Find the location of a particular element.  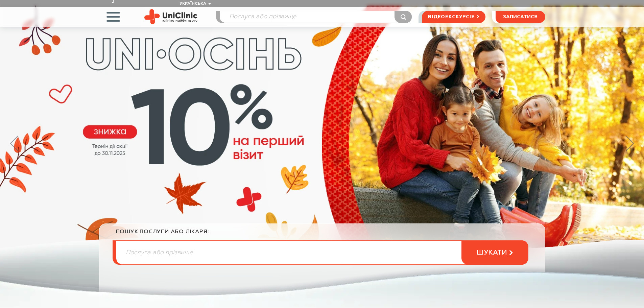

span: Українська is located at coordinates (193, 4).